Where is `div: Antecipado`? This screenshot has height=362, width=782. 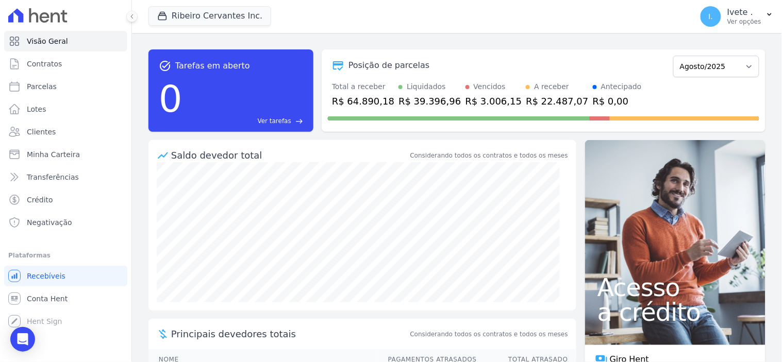 div: Antecipado is located at coordinates (621, 87).